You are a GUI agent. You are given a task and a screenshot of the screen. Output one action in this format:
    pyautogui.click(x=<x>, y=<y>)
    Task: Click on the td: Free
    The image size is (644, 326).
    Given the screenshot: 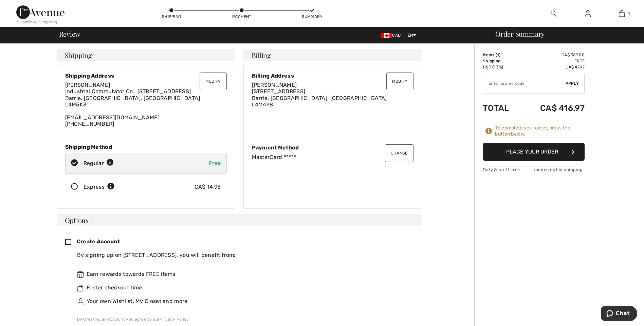 What is the action you would take?
    pyautogui.click(x=552, y=61)
    